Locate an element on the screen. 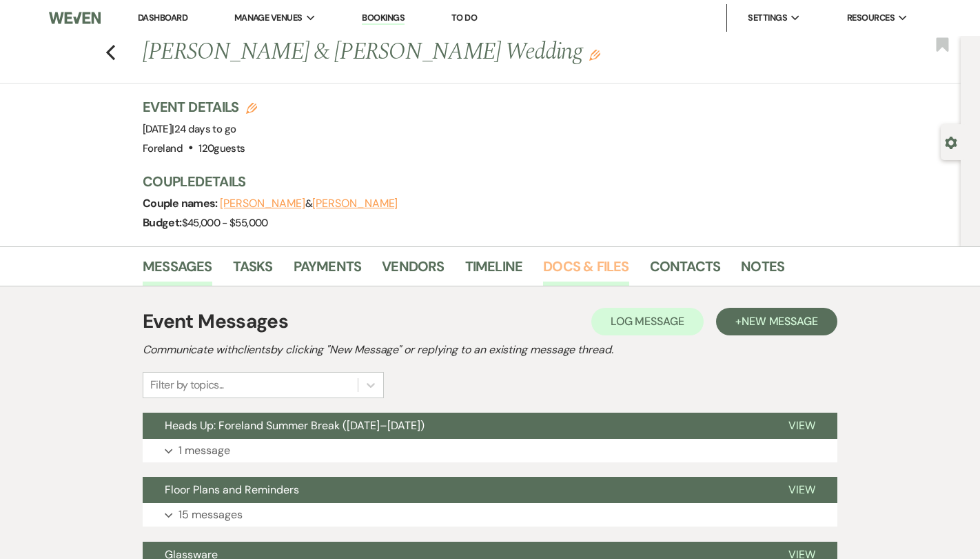 The width and height of the screenshot is (980, 559). span: Resources is located at coordinates (871, 18).